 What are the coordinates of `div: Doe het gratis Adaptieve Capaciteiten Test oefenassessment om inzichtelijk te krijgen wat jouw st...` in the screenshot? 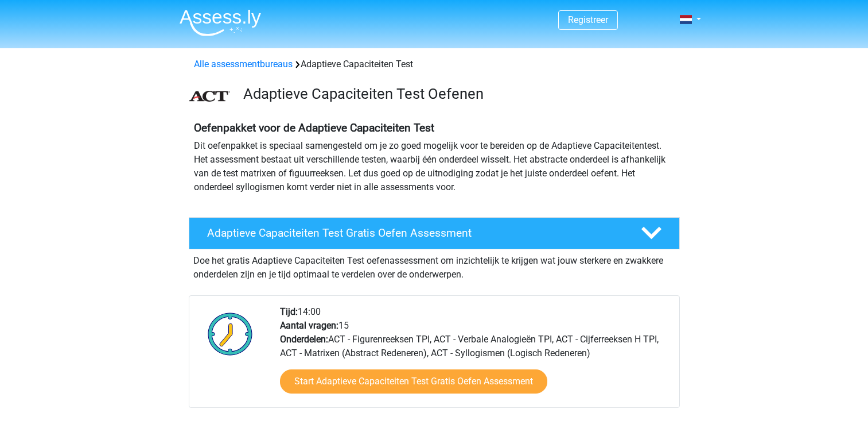 It's located at (434, 266).